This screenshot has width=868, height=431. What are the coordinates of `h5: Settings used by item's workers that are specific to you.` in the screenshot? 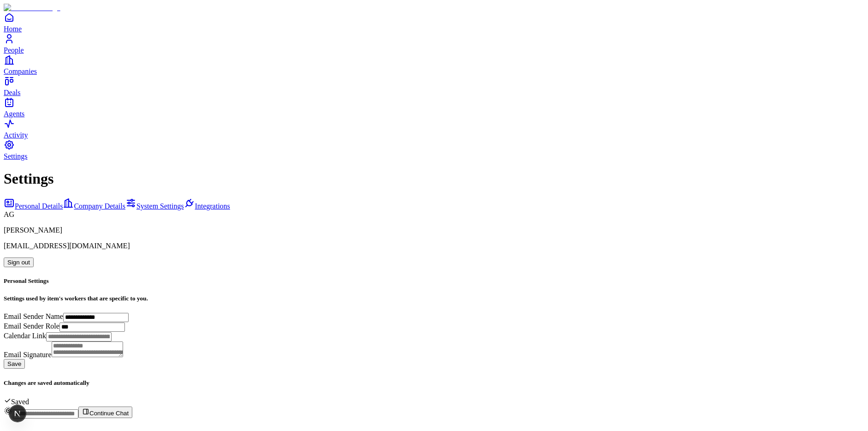 It's located at (434, 299).